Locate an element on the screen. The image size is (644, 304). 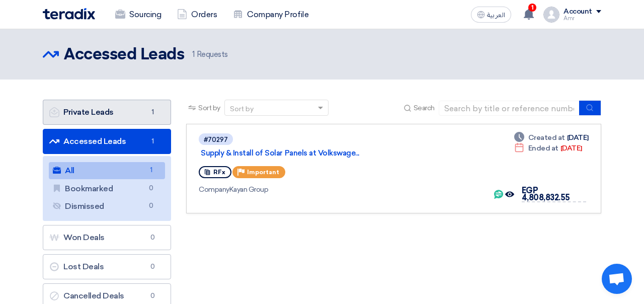
span: العربية is located at coordinates (496, 15).